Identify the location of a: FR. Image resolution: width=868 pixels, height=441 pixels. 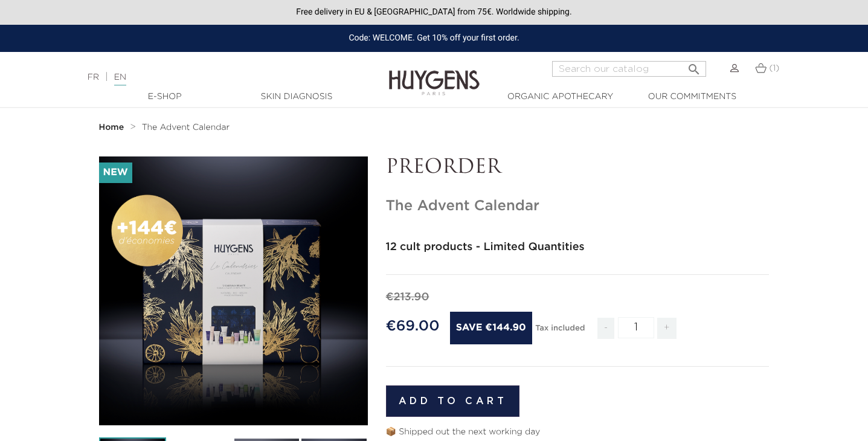
(93, 77).